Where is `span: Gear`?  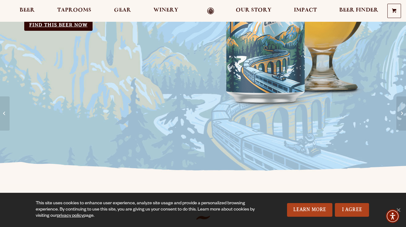
span: Gear is located at coordinates (122, 10).